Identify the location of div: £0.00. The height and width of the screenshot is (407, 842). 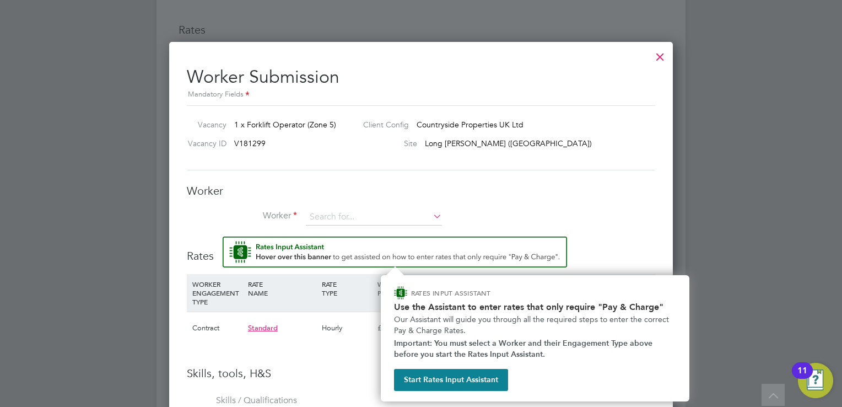
(402, 328).